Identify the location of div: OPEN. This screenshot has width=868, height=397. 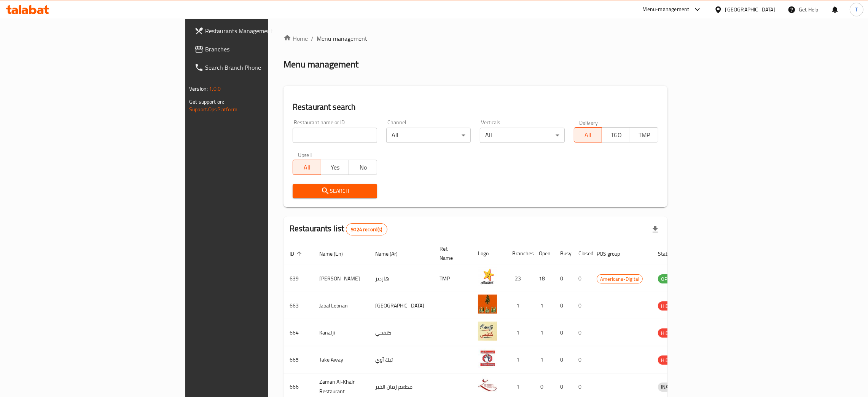
(667, 279).